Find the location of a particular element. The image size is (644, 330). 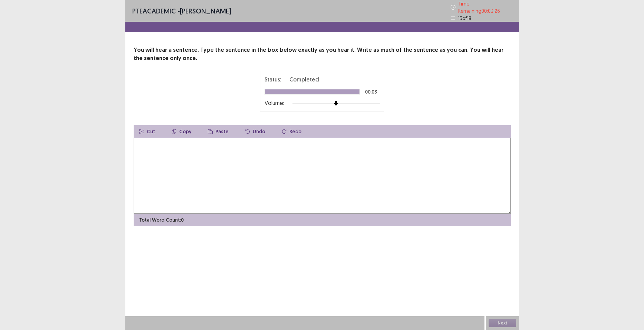

button: Copy is located at coordinates (181, 131).